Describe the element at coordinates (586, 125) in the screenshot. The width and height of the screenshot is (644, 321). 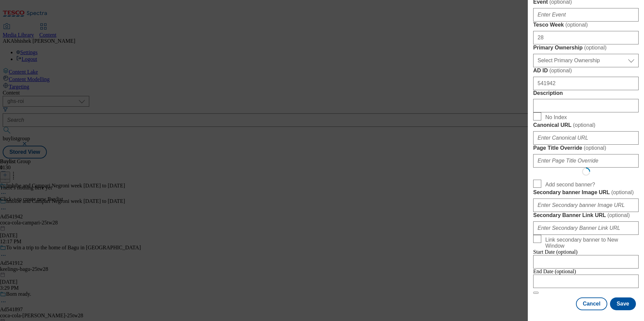
I see `label: Canonical URL` at that location.